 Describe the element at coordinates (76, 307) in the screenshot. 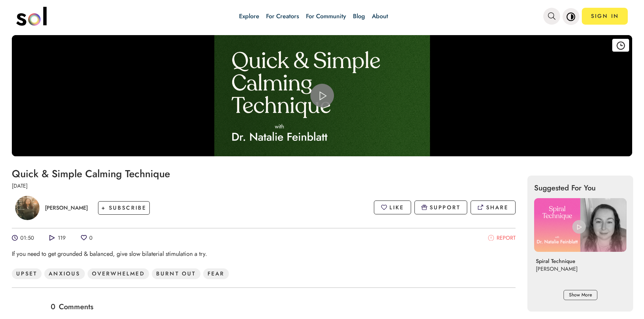

I see `p: Comments` at that location.